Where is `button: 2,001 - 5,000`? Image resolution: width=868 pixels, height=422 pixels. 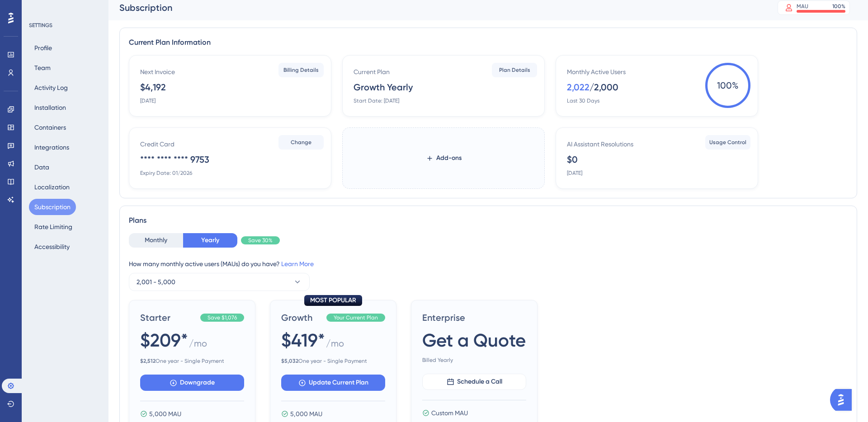 button: 2,001 - 5,000 is located at coordinates (219, 282).